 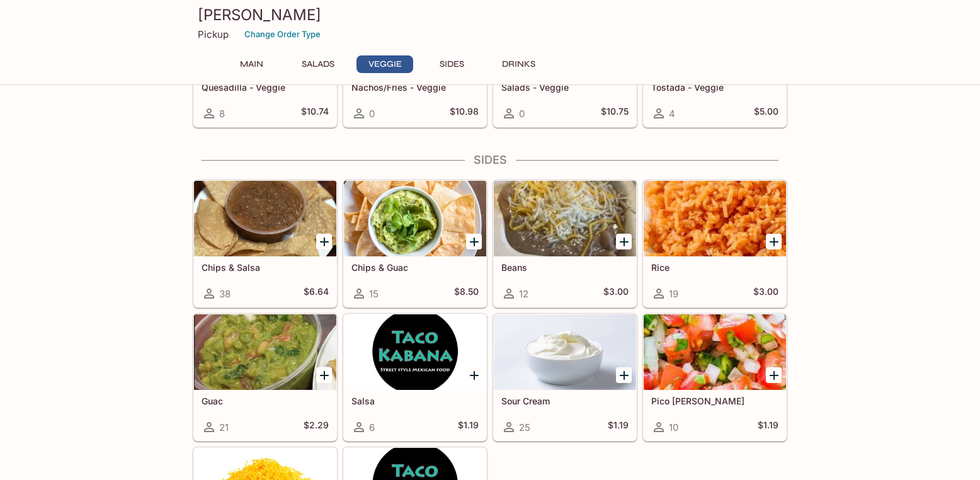 What do you see at coordinates (490, 160) in the screenshot?
I see `h4: Sides` at bounding box center [490, 160].